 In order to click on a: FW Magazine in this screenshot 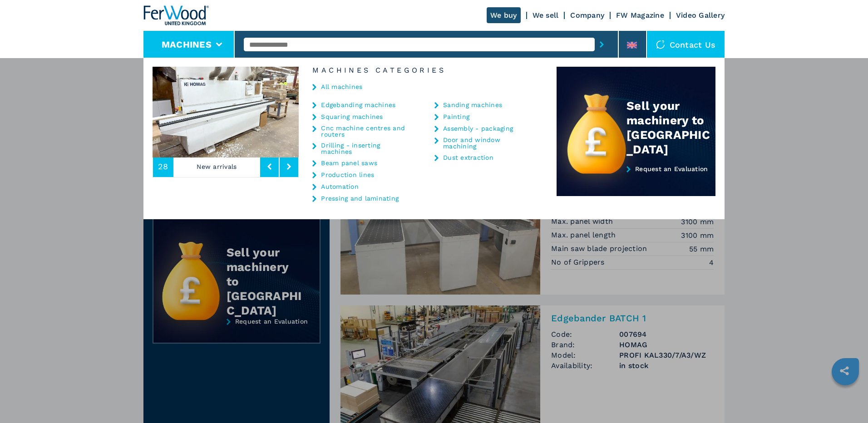, I will do `click(640, 15)`.